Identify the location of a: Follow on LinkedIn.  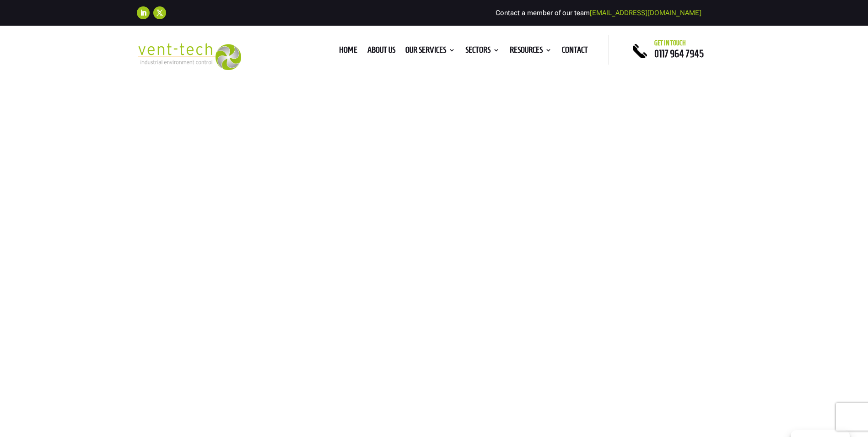
(143, 13).